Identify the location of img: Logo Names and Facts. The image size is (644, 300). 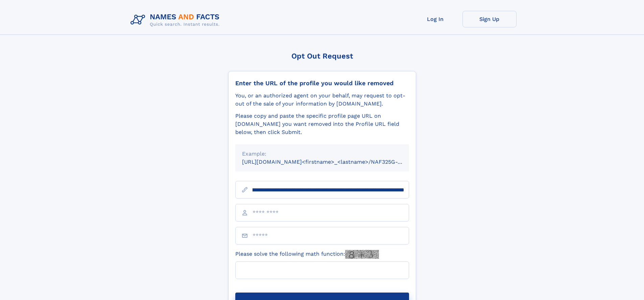
(177, 20).